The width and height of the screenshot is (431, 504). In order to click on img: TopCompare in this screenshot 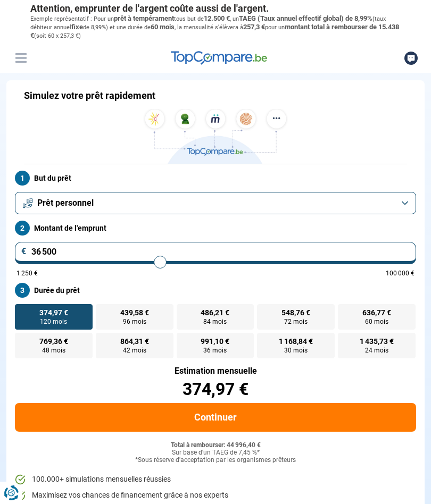, I will do `click(219, 58)`.